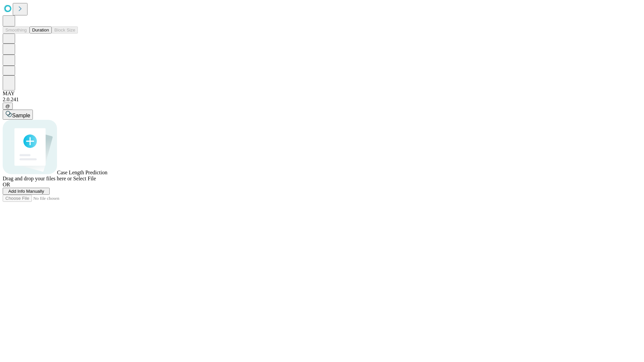  What do you see at coordinates (41, 30) in the screenshot?
I see `button: Duration` at bounding box center [41, 30].